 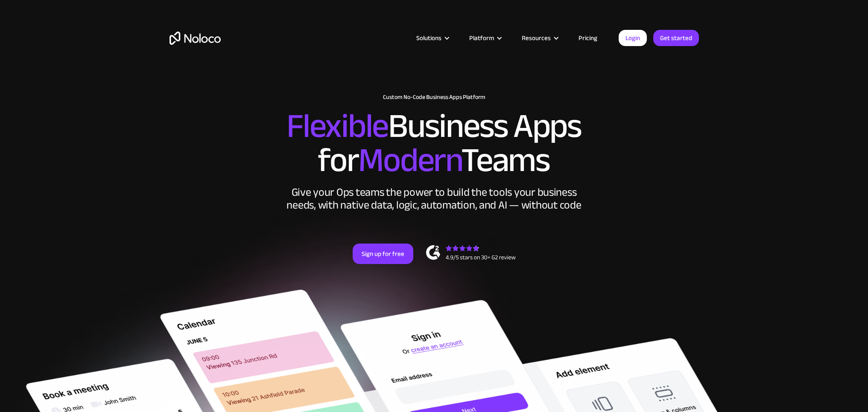 I want to click on a: Get started, so click(x=676, y=38).